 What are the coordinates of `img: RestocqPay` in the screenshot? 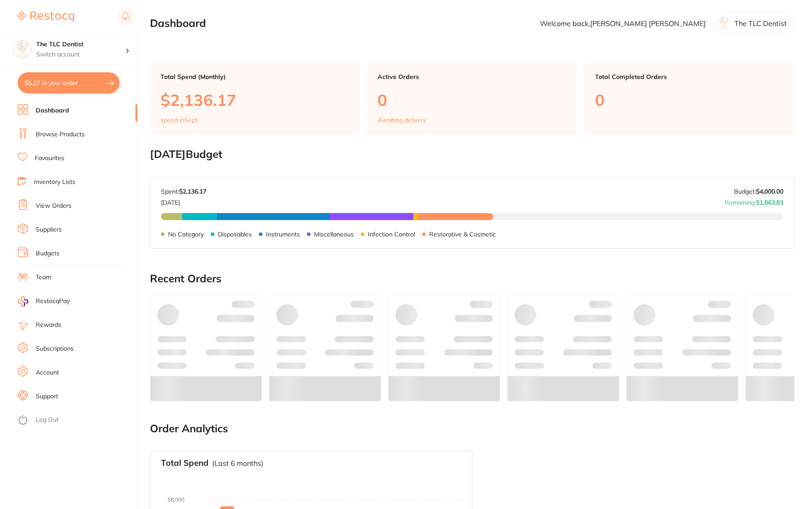 It's located at (23, 301).